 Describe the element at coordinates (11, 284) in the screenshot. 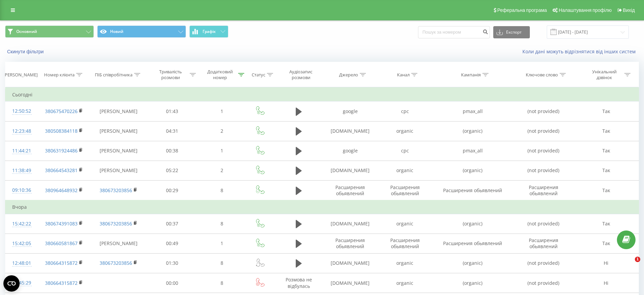

I see `button: Open CMP widget` at that location.